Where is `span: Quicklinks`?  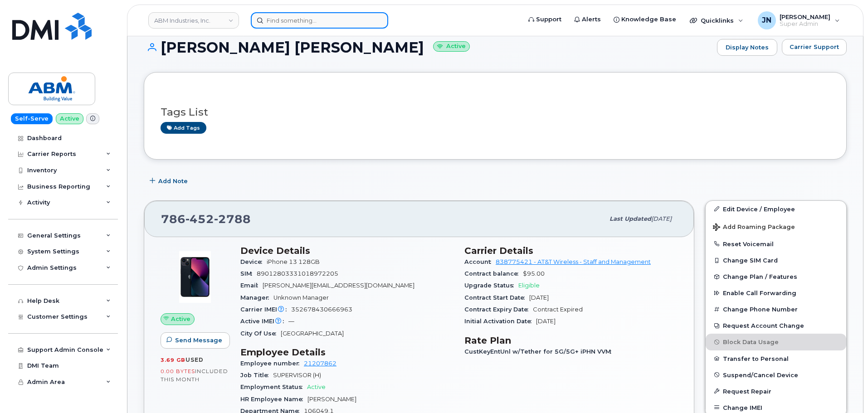
span: Quicklinks is located at coordinates (717, 20).